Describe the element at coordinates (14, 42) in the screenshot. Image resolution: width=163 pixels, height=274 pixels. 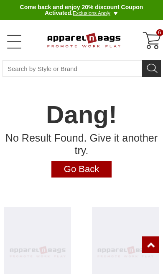
I see `a: Open Left Menu` at that location.